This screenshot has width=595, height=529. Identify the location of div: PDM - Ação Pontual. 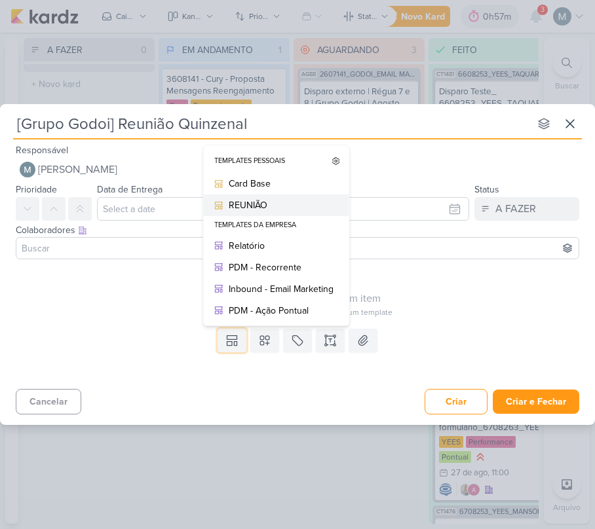
(281, 311).